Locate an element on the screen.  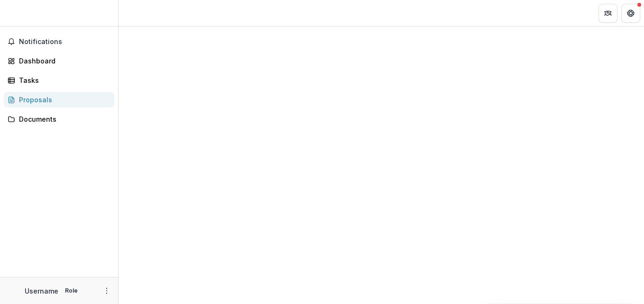
div: Dashboard is located at coordinates (63, 61).